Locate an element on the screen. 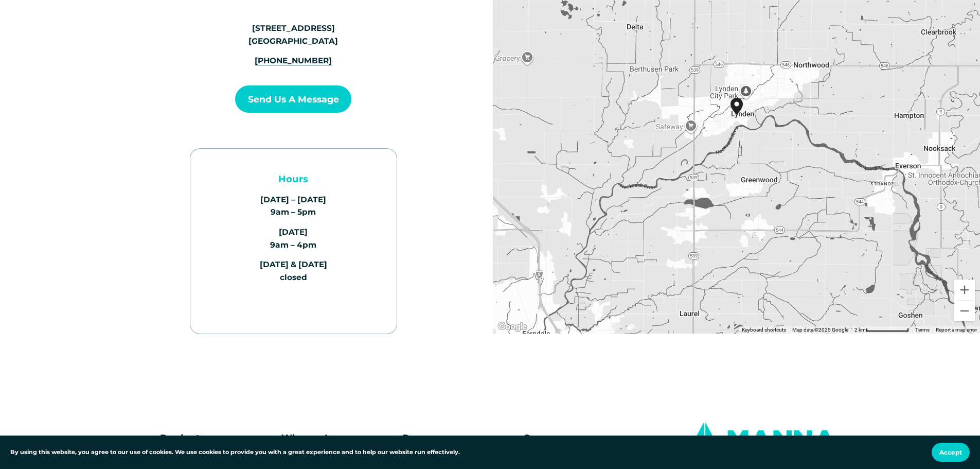  p: Who we Insure is located at coordinates (339, 438).